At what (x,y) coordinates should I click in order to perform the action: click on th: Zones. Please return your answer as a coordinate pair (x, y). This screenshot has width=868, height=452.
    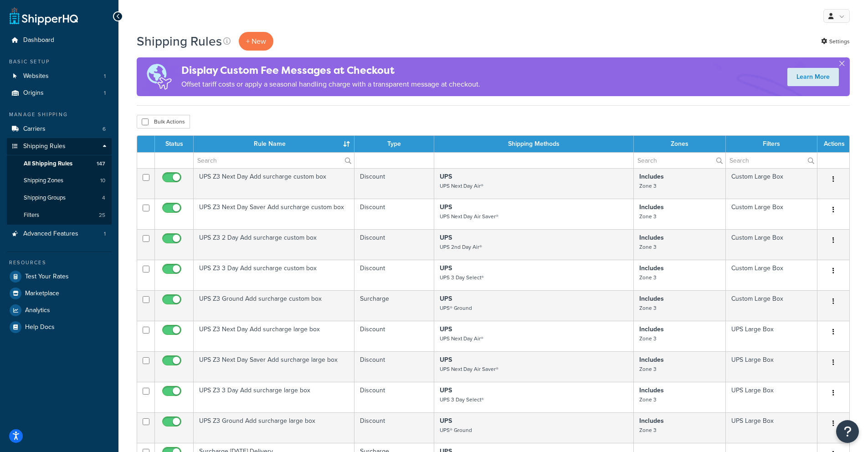
    Looking at the image, I should click on (680, 144).